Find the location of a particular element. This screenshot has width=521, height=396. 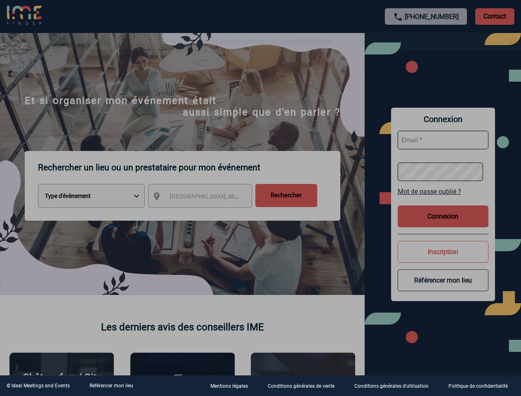

p: Mentions légales is located at coordinates (229, 386).